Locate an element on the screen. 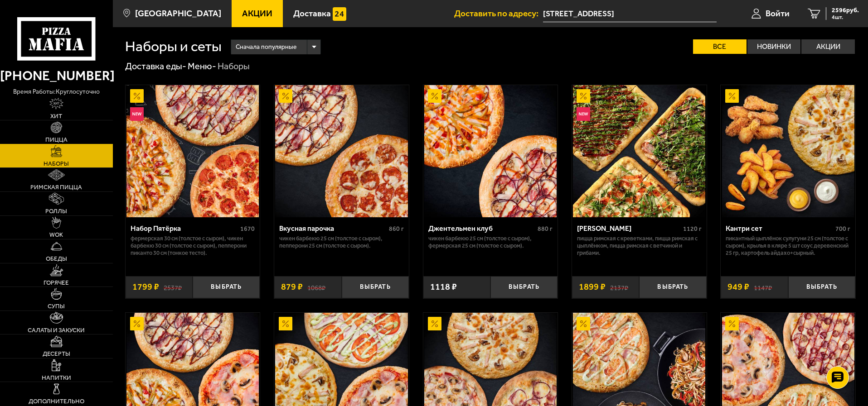  label: Новинки is located at coordinates (774, 47).